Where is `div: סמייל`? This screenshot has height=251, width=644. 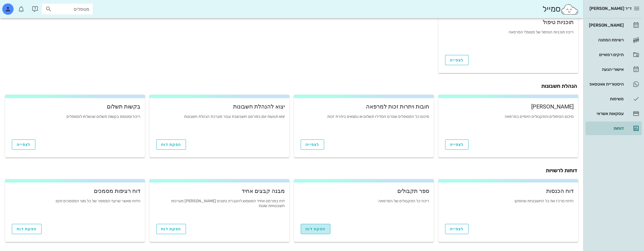 div: סמייל is located at coordinates (561, 9).